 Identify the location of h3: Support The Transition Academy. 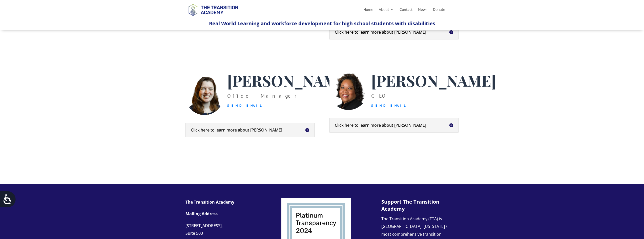
(418, 207).